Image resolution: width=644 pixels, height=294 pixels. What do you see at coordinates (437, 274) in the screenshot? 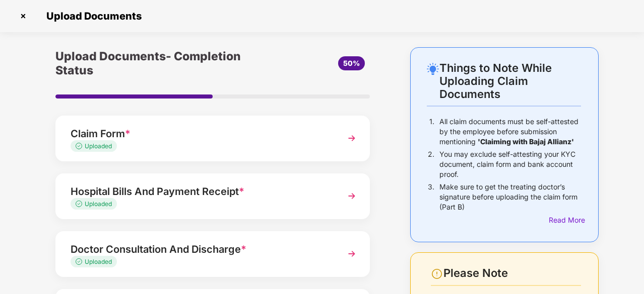
I see `img: svg+xml;base64,PHN2ZyBpZD0iV2FybmluZ18tXzI0eDI0IiBkYXRhLW5hbWU9Ildhcm5pbmcgLSAyNHgyNCIgeG1sbnM9Im...` at bounding box center [437, 274].